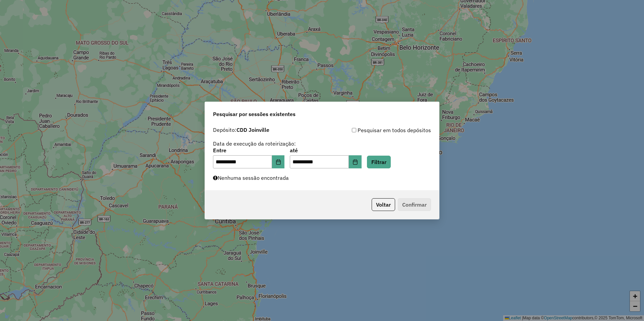 The height and width of the screenshot is (321, 644). What do you see at coordinates (251, 178) in the screenshot?
I see `label: Nenhuma sessão encontrada` at bounding box center [251, 178].